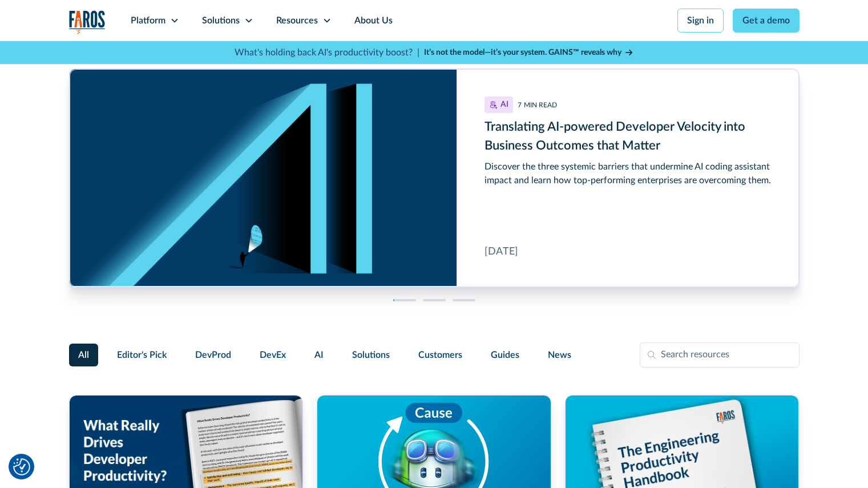 The width and height of the screenshot is (868, 488). I want to click on a: Sign in, so click(701, 21).